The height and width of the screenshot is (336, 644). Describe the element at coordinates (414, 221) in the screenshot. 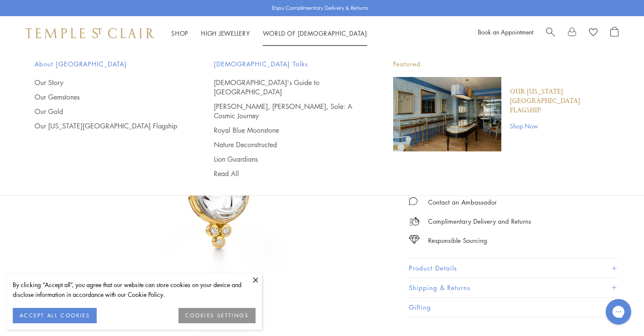

I see `img: icon_delivery.svg` at that location.